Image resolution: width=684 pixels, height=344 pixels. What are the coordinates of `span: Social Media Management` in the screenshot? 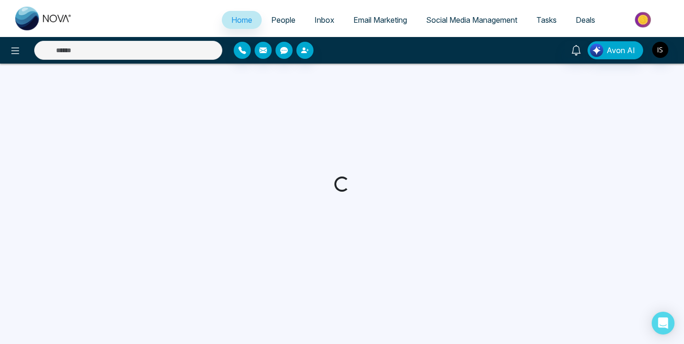 It's located at (471, 20).